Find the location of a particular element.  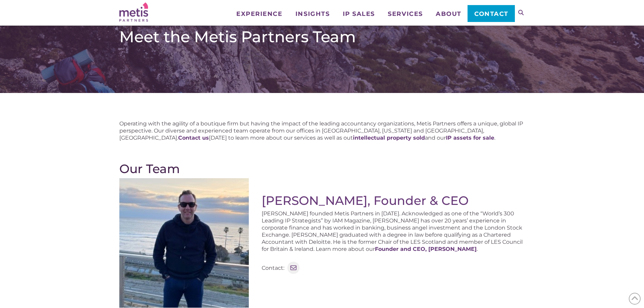

p: Contact: is located at coordinates (273, 268).